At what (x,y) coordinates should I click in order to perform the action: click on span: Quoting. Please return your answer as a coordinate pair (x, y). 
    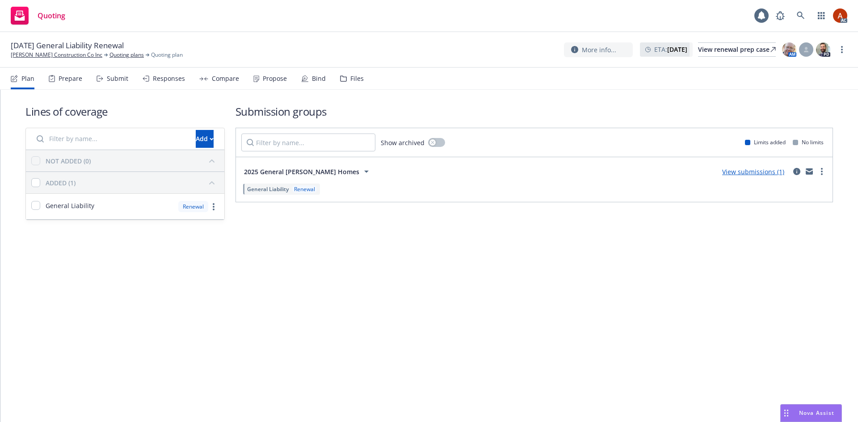
    Looking at the image, I should click on (51, 16).